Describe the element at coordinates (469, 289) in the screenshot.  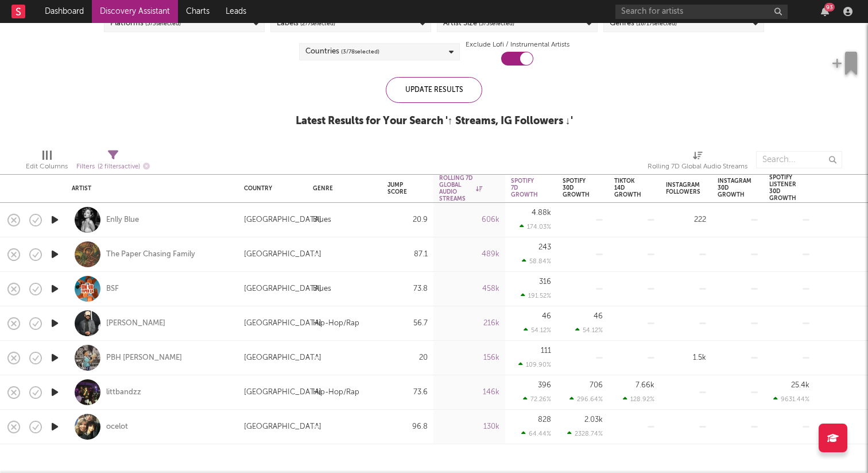
I see `div: 458k` at that location.